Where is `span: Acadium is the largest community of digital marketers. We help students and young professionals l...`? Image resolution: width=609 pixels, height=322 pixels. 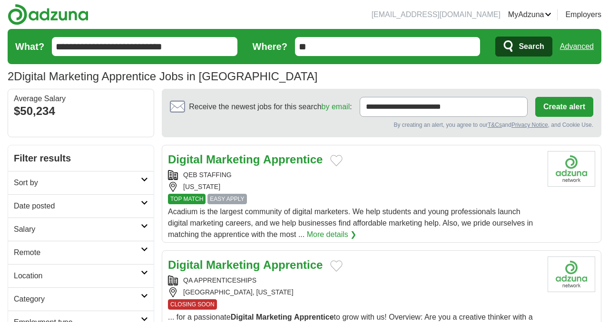 span: Acadium is the largest community of digital marketers. We help students and young professionals l... is located at coordinates (350, 223).